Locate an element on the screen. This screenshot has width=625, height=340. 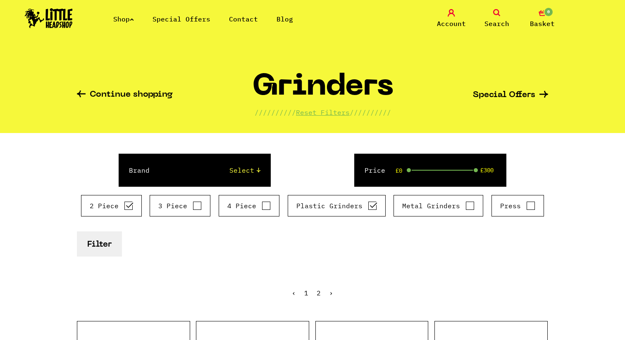
a: Blog is located at coordinates (285, 19).